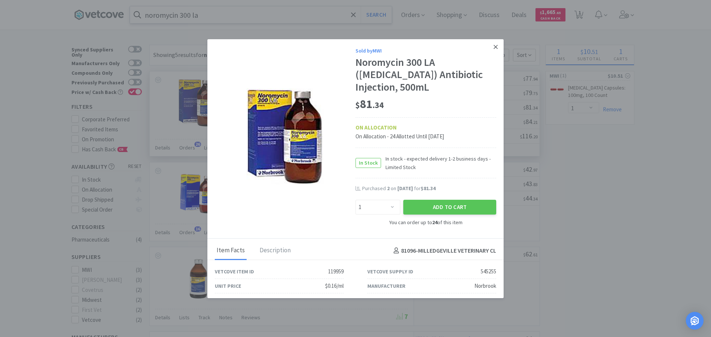  What do you see at coordinates (285, 137) in the screenshot?
I see `img: 7c0c9db5d9ac4c0e964541e945d7f947_545255.png` at bounding box center [285, 137].